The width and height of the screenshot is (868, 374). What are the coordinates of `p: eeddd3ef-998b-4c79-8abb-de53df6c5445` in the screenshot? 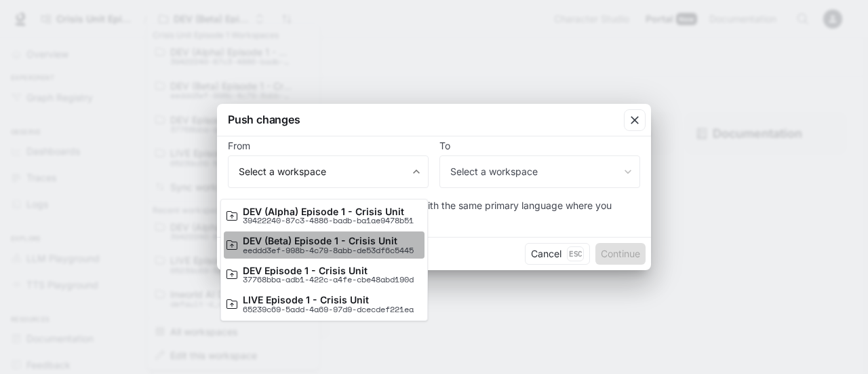 It's located at (328, 250).